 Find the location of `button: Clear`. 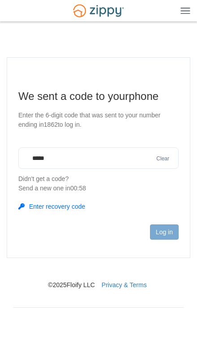

button: Clear is located at coordinates (163, 159).